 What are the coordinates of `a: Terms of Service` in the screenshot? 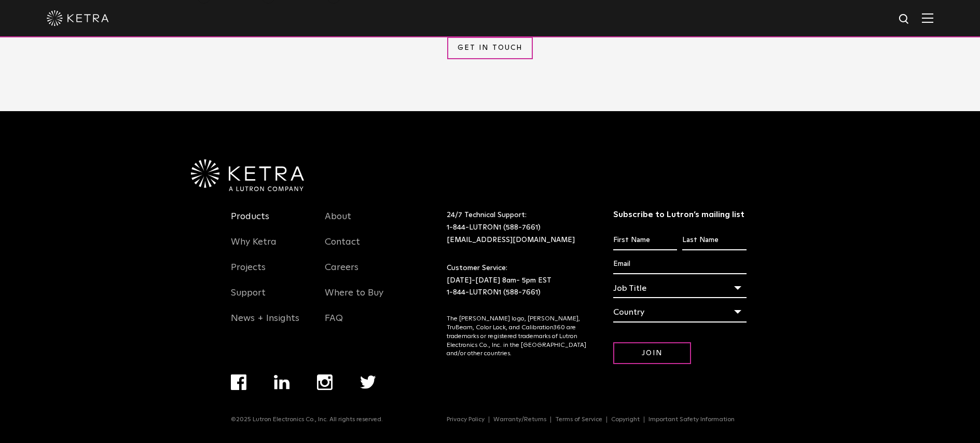 It's located at (579, 419).